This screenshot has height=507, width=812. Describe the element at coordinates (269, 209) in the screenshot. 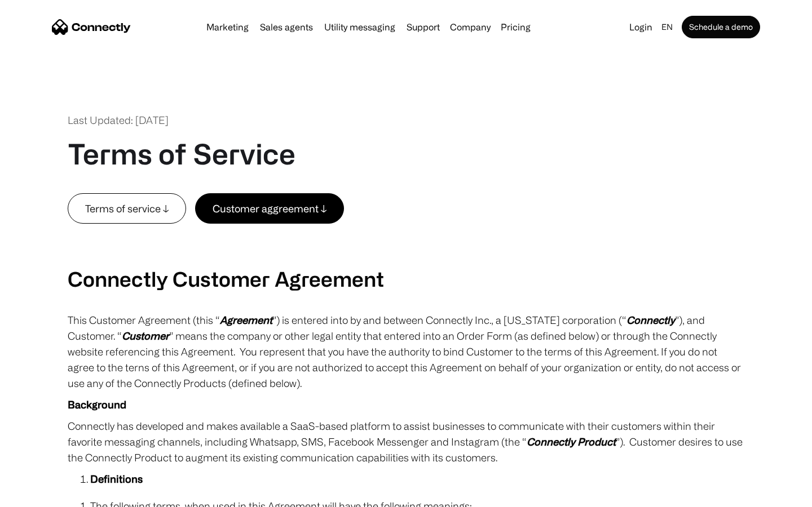

I see `div: Customer aggreement ↓` at that location.